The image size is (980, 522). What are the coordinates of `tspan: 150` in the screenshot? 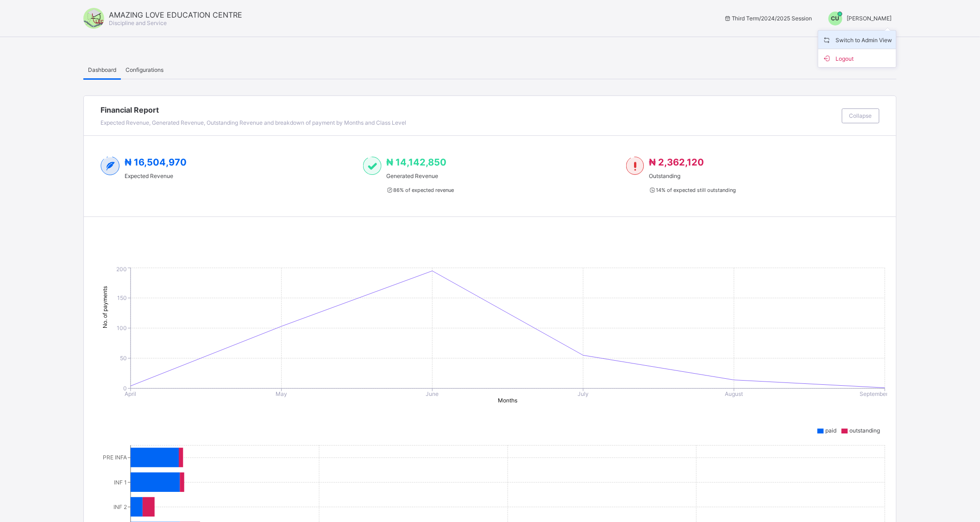 It's located at (121, 298).